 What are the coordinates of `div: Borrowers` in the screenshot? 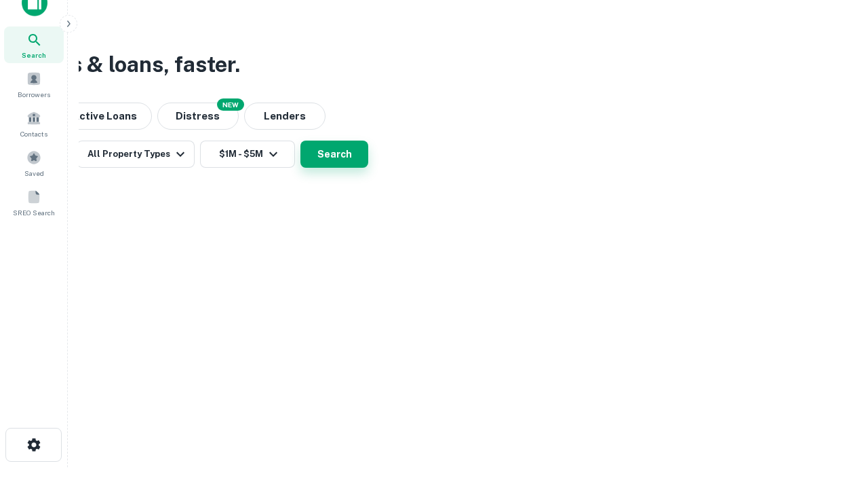 It's located at (34, 84).